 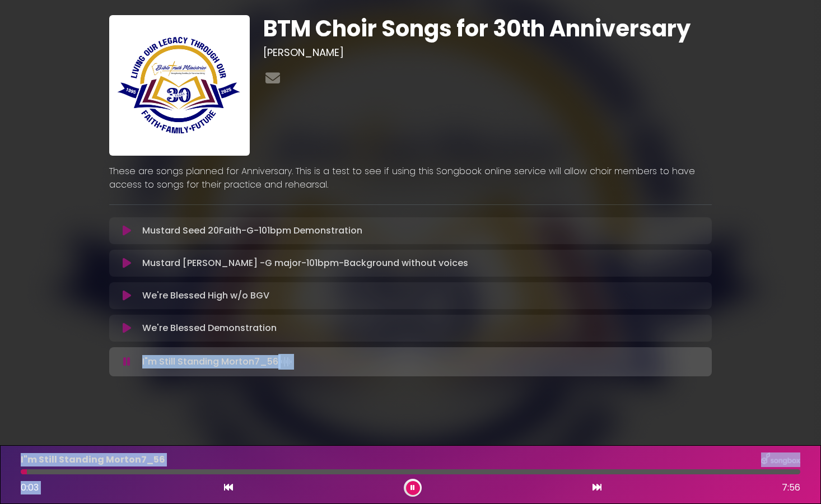 What do you see at coordinates (179, 86) in the screenshot?
I see `img: 4rtNFwSvTUi8ptlHzujV` at bounding box center [179, 86].